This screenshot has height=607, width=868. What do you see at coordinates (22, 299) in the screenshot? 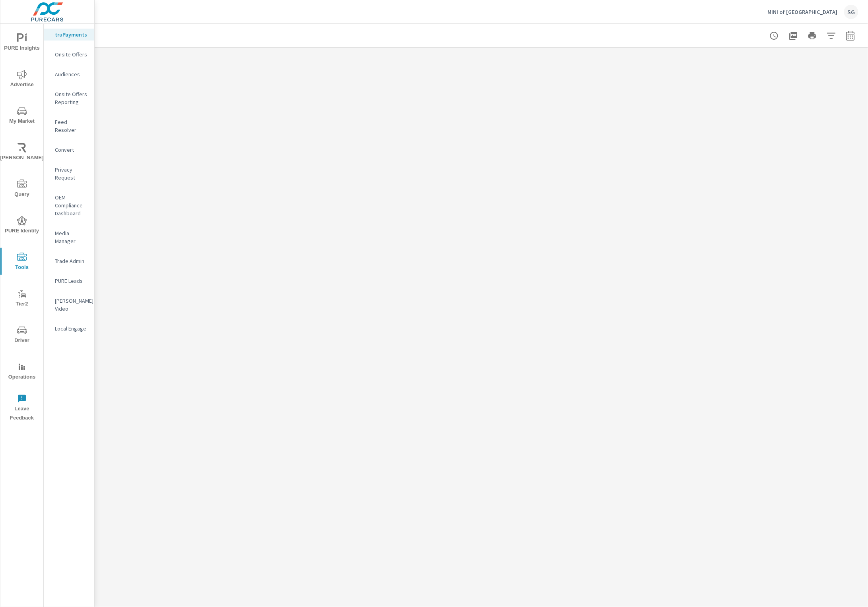
I see `span: Tier2` at bounding box center [22, 299].